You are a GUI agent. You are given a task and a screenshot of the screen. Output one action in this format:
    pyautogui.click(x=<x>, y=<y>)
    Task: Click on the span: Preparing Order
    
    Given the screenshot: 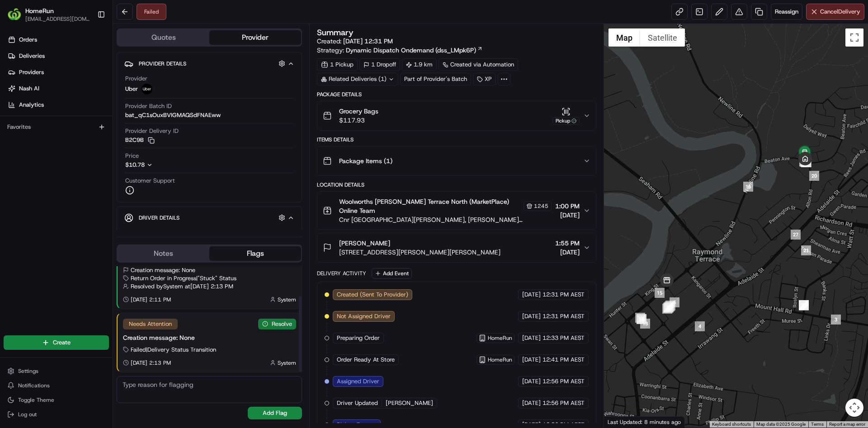 What is the action you would take?
    pyautogui.click(x=358, y=338)
    